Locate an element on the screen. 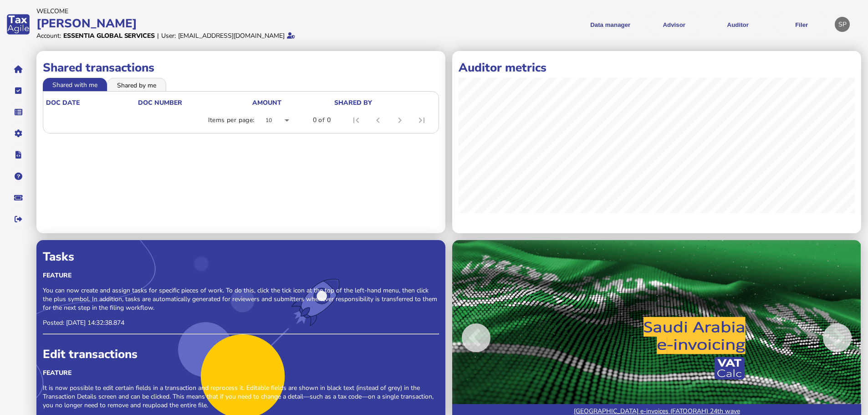 This screenshot has height=415, width=868. li: Shared by me is located at coordinates (137, 84).